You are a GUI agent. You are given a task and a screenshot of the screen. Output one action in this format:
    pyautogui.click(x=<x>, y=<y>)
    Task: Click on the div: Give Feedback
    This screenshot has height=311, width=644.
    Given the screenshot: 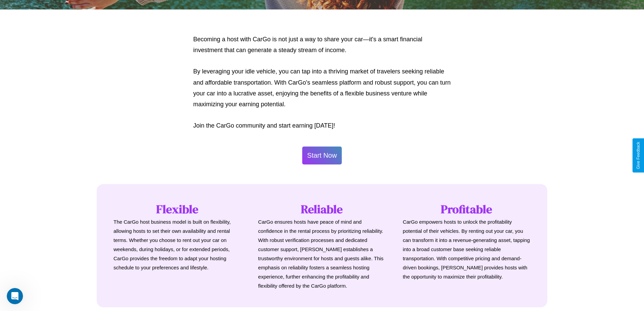 What is the action you would take?
    pyautogui.click(x=638, y=156)
    